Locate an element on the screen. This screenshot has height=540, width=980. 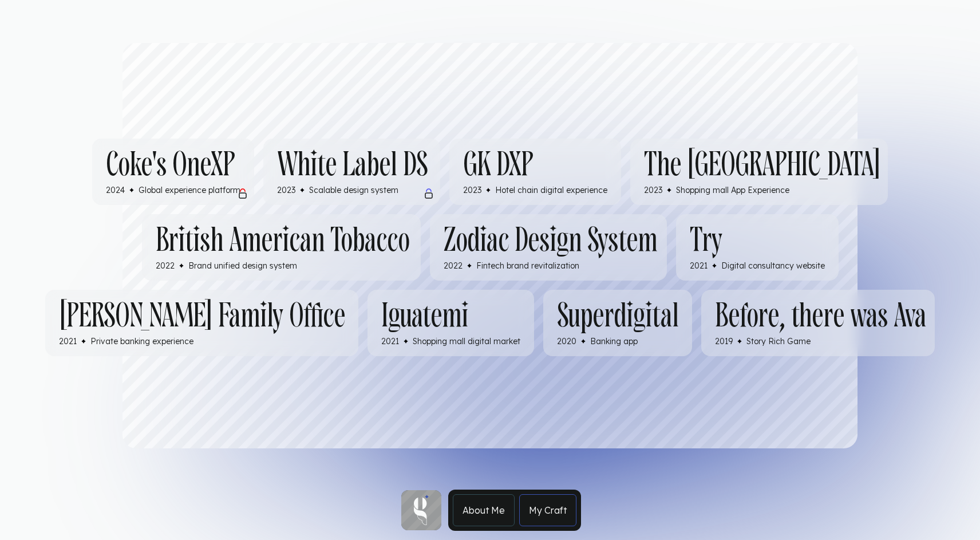
a: Superdigital2020LogoBanking app is located at coordinates (618, 322).